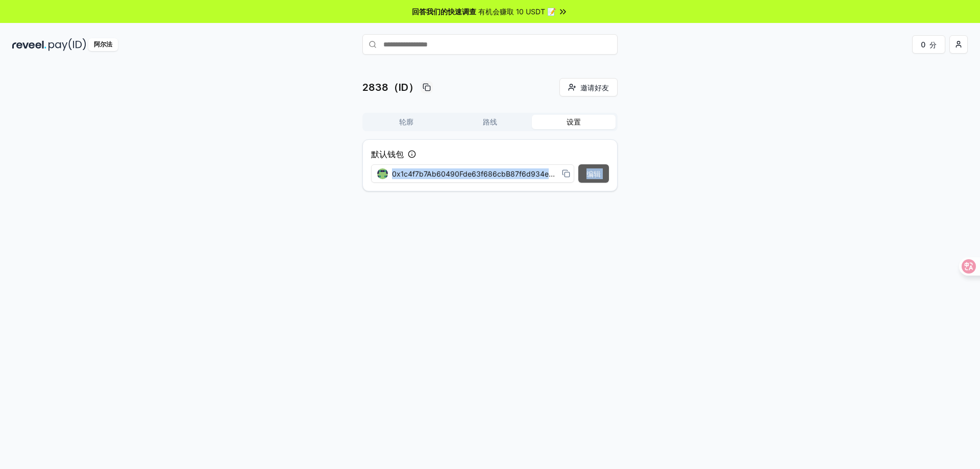 The width and height of the screenshot is (980, 469). Describe the element at coordinates (517, 11) in the screenshot. I see `font: 有机会赚取 10 USDT 📝` at that location.